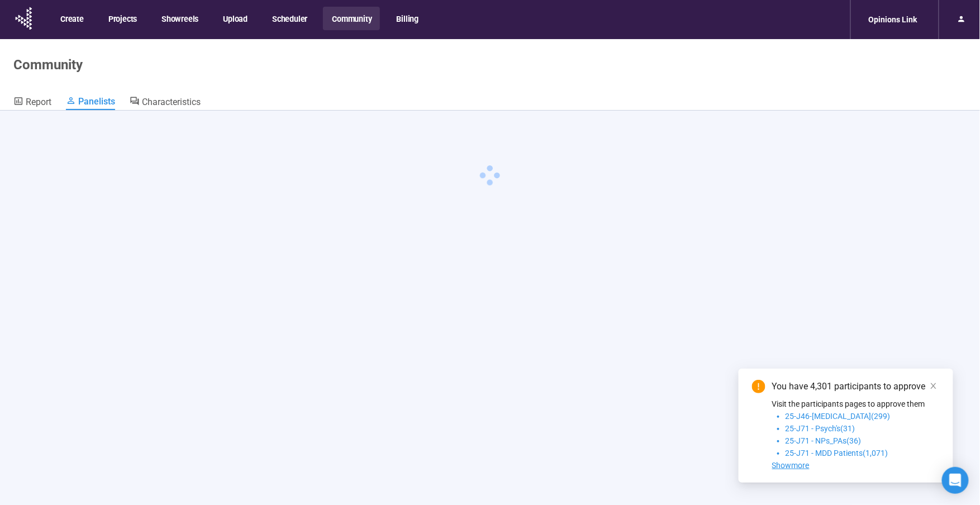 The image size is (980, 505). I want to click on a: Characteristics, so click(165, 103).